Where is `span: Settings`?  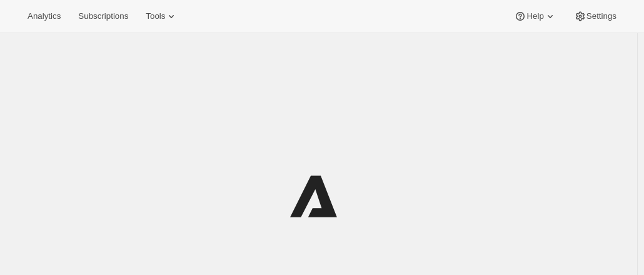
span: Settings is located at coordinates (602, 16).